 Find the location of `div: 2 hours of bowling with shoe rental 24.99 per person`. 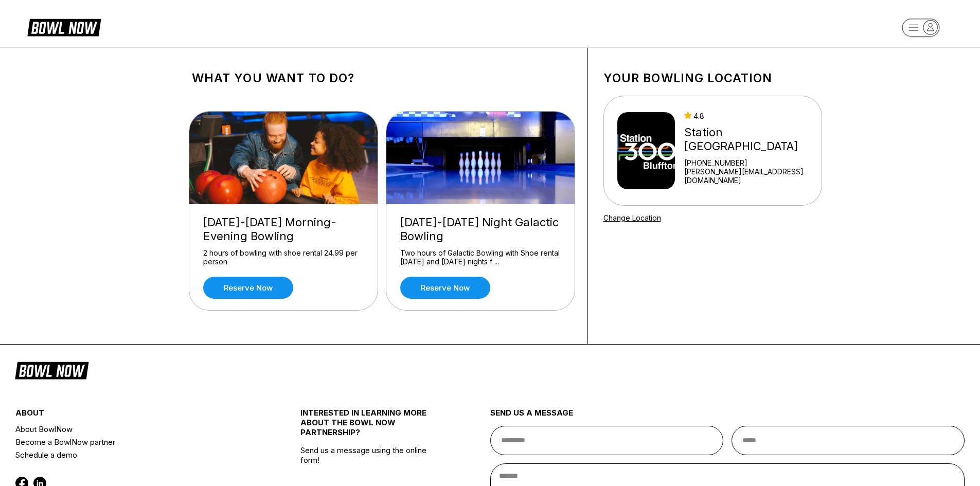

div: 2 hours of bowling with shoe rental 24.99 per person is located at coordinates (283, 257).